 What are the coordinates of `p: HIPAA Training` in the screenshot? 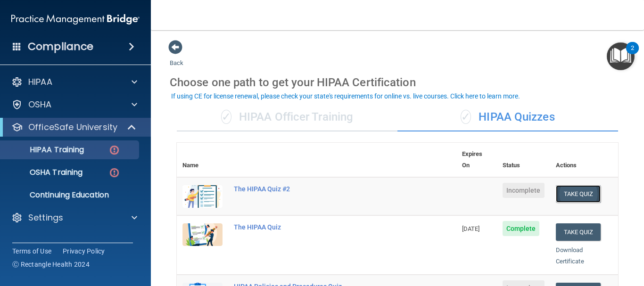 It's located at (45, 150).